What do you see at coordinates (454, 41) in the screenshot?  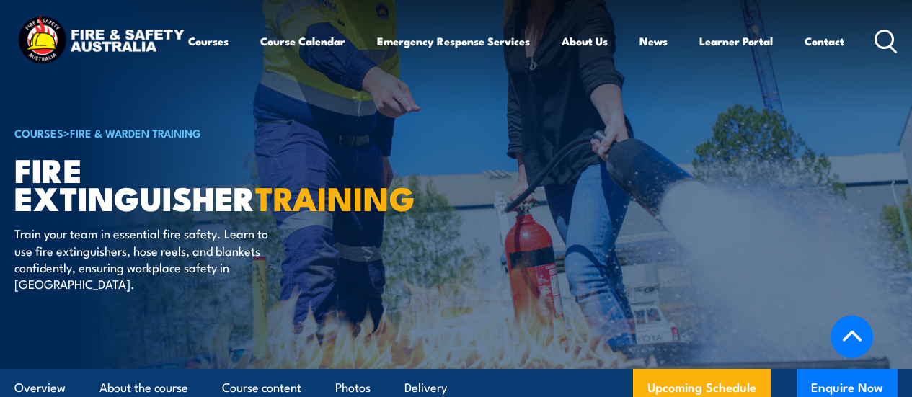 I see `a: Emergency Response Services` at bounding box center [454, 41].